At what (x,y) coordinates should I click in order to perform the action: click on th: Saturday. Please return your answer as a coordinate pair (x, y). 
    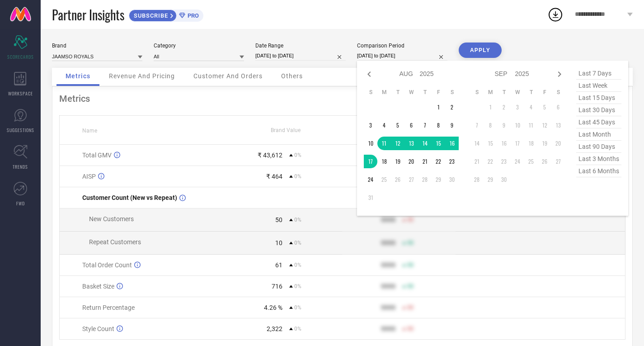
    Looking at the image, I should click on (452, 92).